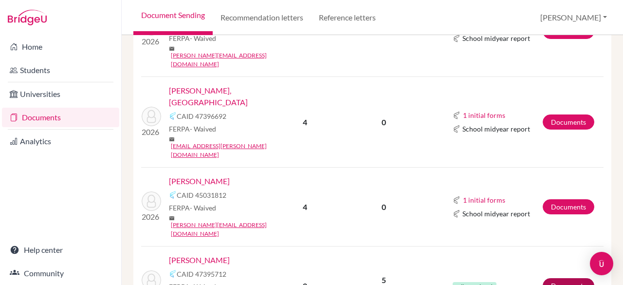 Image resolution: width=623 pixels, height=285 pixels. I want to click on img: Bridge-U, so click(27, 18).